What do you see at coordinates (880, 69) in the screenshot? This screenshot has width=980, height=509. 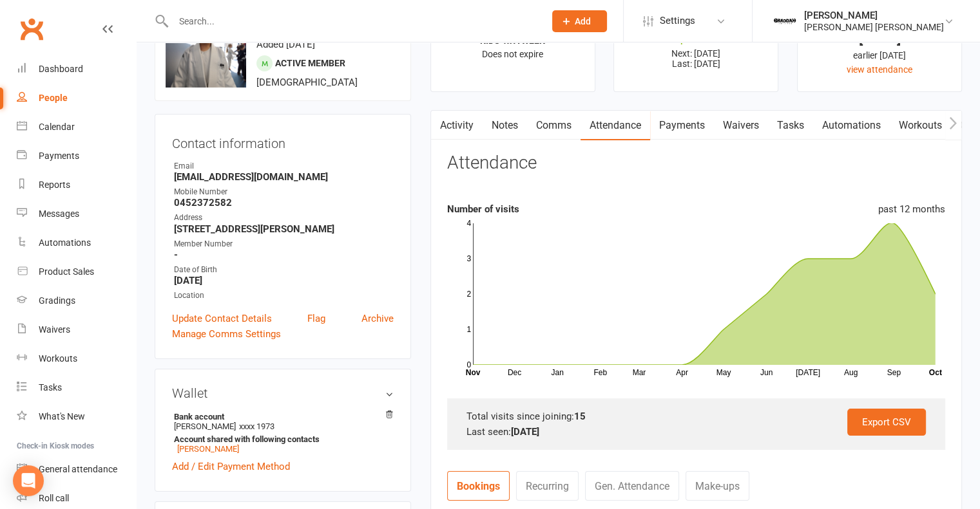 I see `a: view attendance` at bounding box center [880, 69].